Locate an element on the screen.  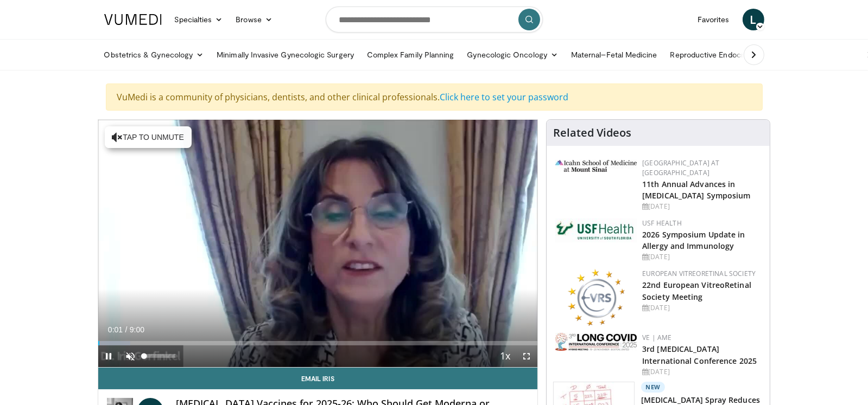
button: Playback Rate is located at coordinates (505, 357).